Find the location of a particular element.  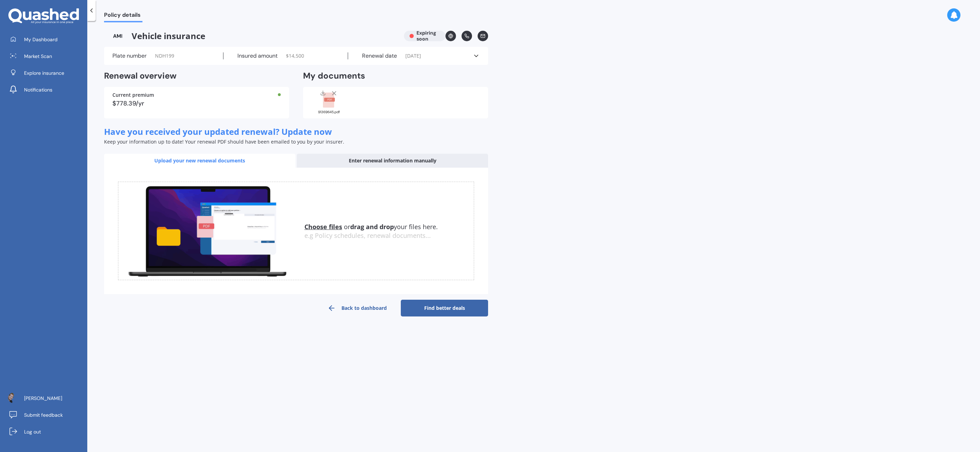

div: Upload your new renewal documents is located at coordinates (199, 160).